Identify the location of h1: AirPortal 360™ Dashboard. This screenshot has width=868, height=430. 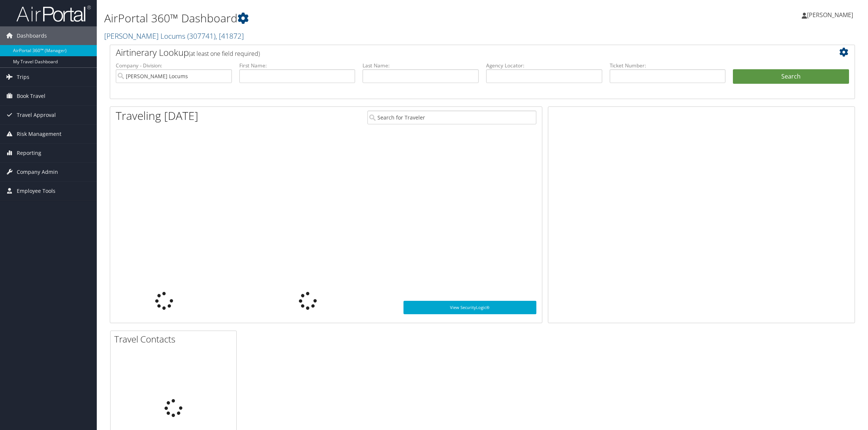
(356, 18).